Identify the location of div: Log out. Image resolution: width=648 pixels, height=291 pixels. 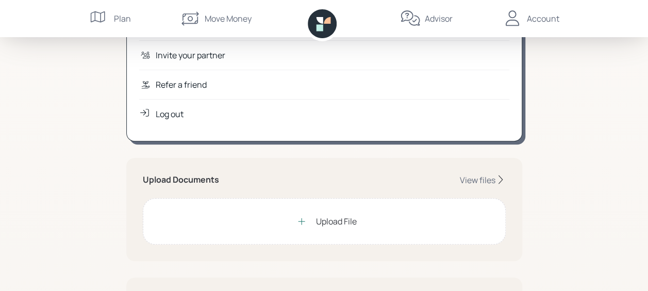
(170, 114).